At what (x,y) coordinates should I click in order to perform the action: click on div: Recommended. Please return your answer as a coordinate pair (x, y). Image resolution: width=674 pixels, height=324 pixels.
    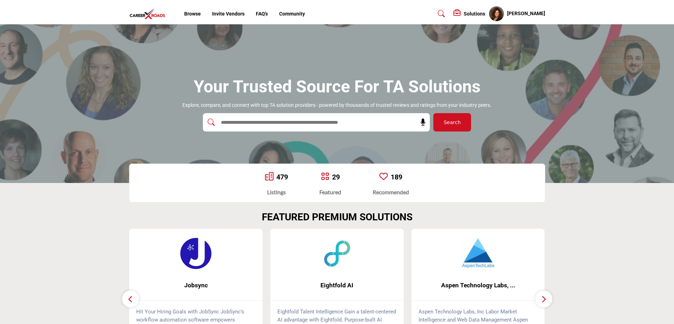
    Looking at the image, I should click on (390, 192).